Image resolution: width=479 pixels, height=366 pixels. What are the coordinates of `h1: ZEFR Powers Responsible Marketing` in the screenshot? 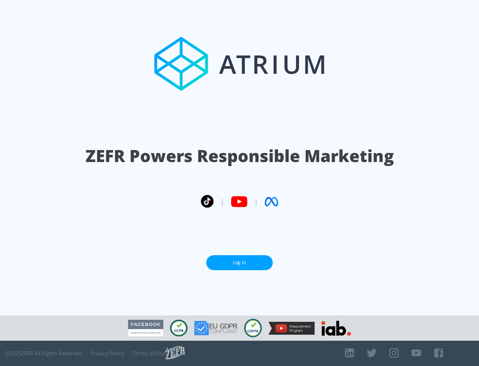 It's located at (240, 156).